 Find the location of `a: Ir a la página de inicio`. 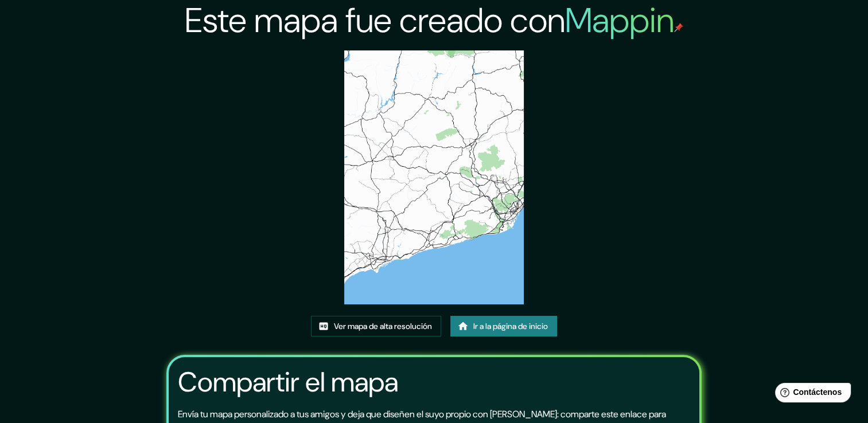

a: Ir a la página de inicio is located at coordinates (504, 326).